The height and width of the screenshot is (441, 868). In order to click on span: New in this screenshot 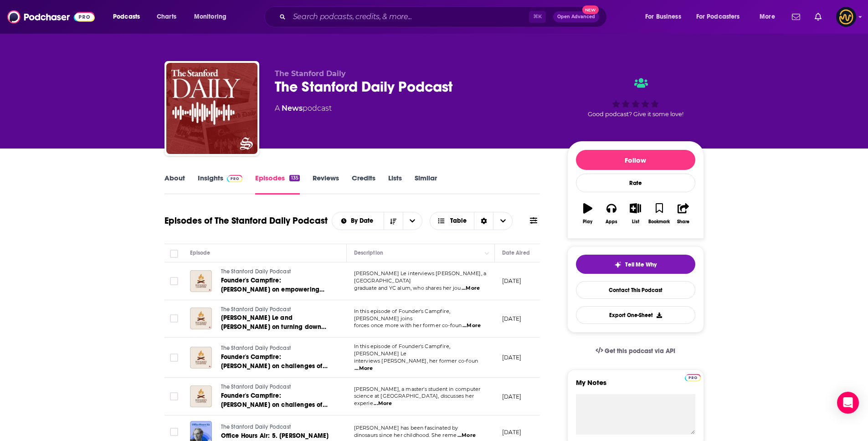, I will do `click(590, 10)`.